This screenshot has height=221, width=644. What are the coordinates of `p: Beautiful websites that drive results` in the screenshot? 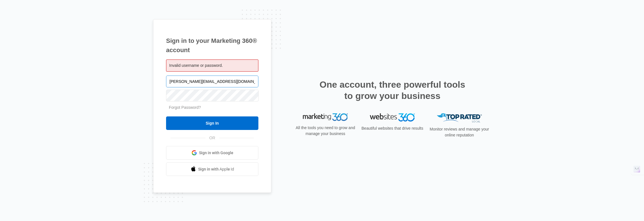 It's located at (392, 128).